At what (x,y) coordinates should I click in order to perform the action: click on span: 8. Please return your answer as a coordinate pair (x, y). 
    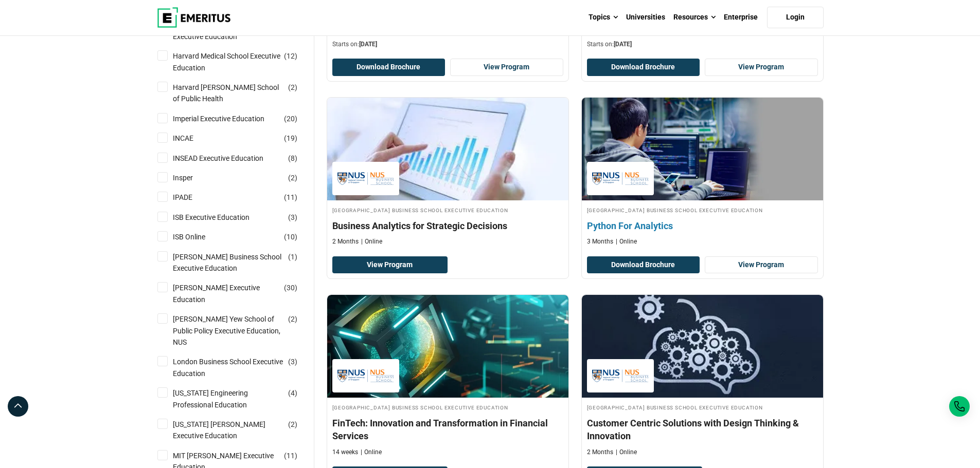
    Looking at the image, I should click on (293, 158).